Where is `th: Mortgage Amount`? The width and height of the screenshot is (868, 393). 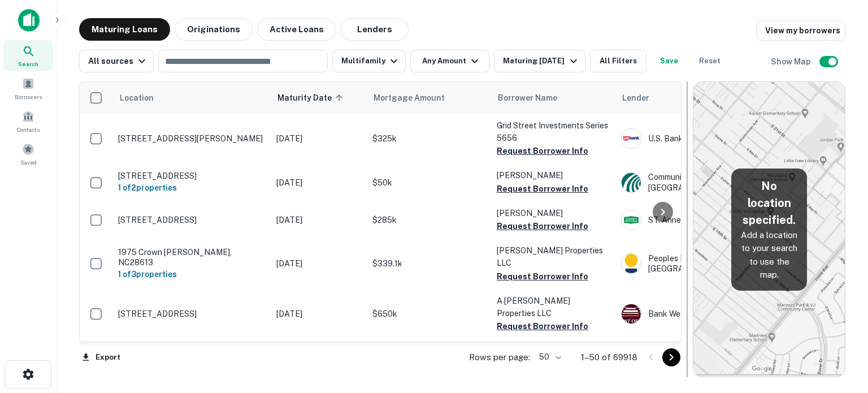 th: Mortgage Amount is located at coordinates (429, 98).